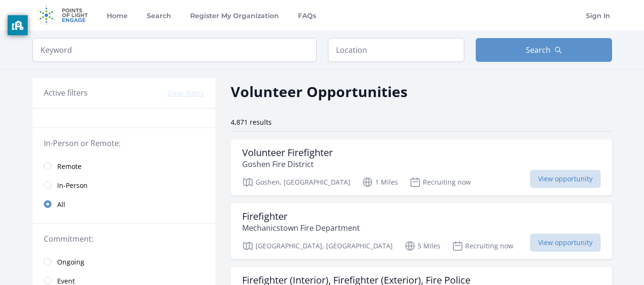  I want to click on a: Remote, so click(124, 166).